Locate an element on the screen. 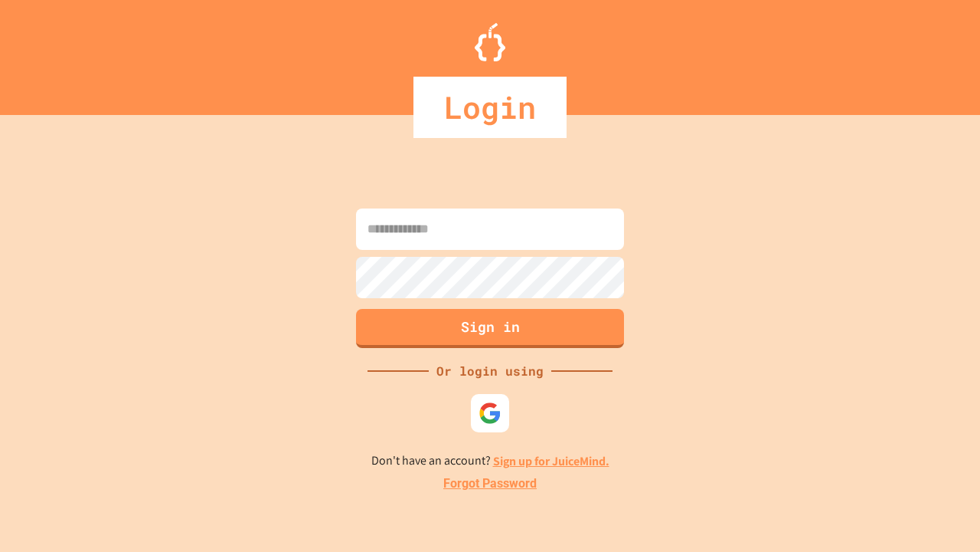  img: Logo.svg is located at coordinates (490, 42).